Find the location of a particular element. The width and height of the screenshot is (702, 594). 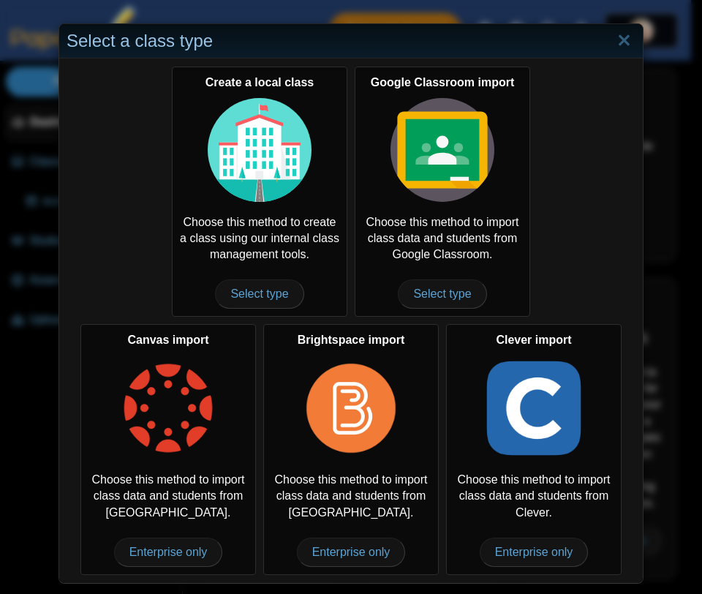

div: Choose this method to import class data and students from Clever. is located at coordinates (534, 449).